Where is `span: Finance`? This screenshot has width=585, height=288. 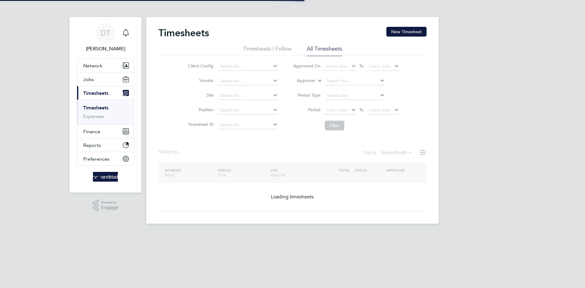
span: Finance is located at coordinates (92, 131).